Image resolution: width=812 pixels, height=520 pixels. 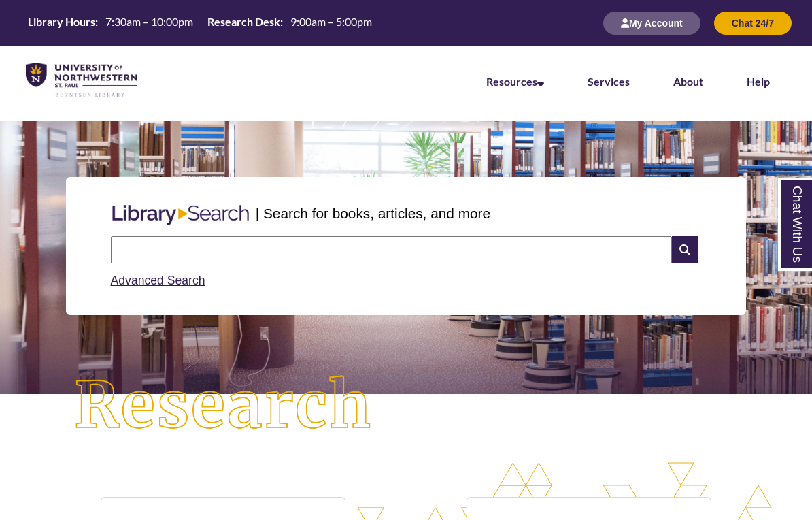 I want to click on th: Library Hours:, so click(x=61, y=22).